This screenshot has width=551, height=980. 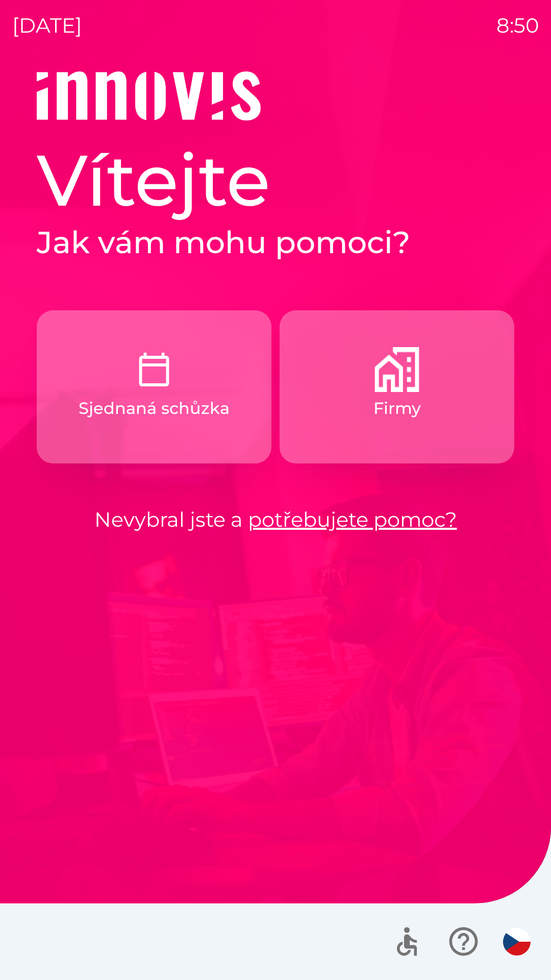 What do you see at coordinates (353, 519) in the screenshot?
I see `a: potřebujete pomoc?` at bounding box center [353, 519].